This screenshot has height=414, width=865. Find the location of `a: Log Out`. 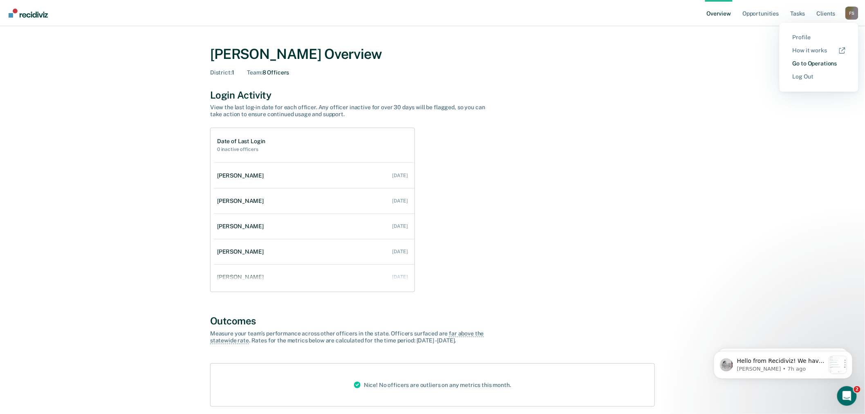

a: Log Out is located at coordinates (819, 76).